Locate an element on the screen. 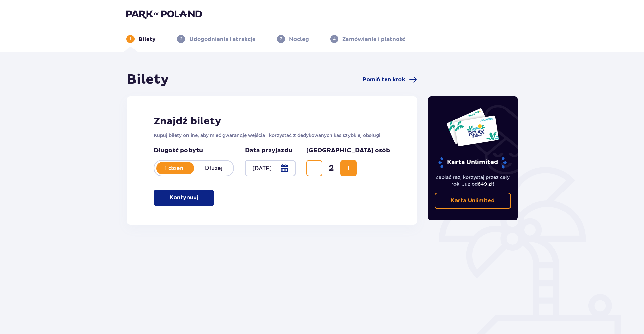 The height and width of the screenshot is (334, 644). button: Zmniejsz is located at coordinates (314, 168).